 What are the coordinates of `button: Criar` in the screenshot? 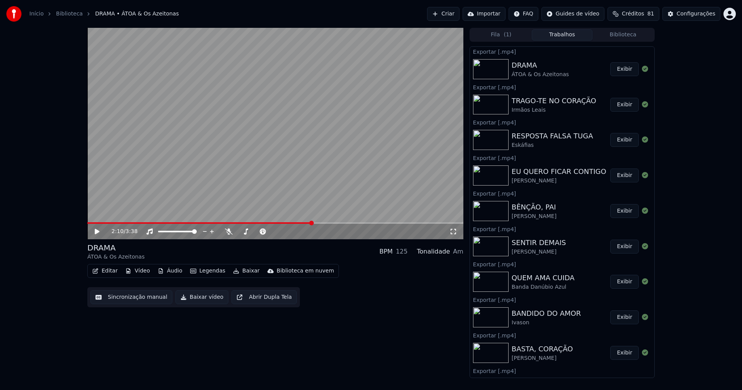 It's located at (443, 14).